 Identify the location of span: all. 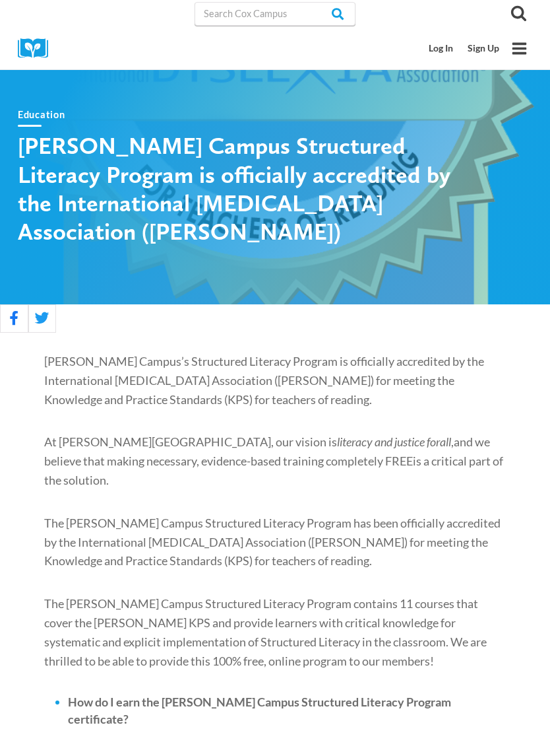
(446, 442).